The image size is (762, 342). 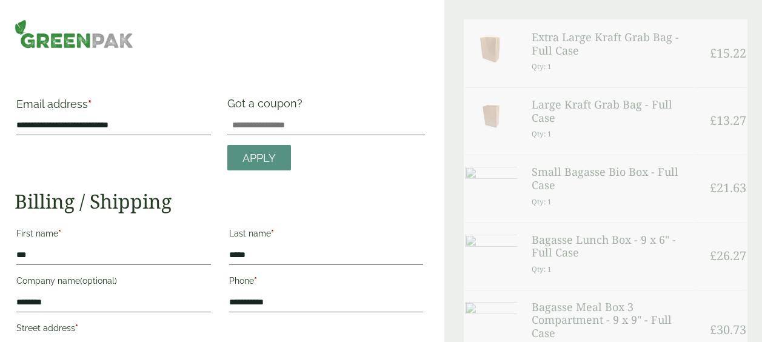 I want to click on label: Phone, so click(x=326, y=282).